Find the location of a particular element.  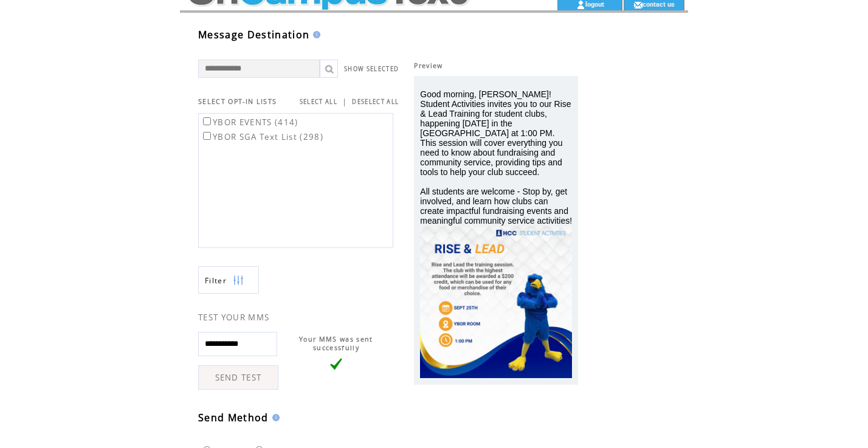

img: filters.png is located at coordinates (238, 280).